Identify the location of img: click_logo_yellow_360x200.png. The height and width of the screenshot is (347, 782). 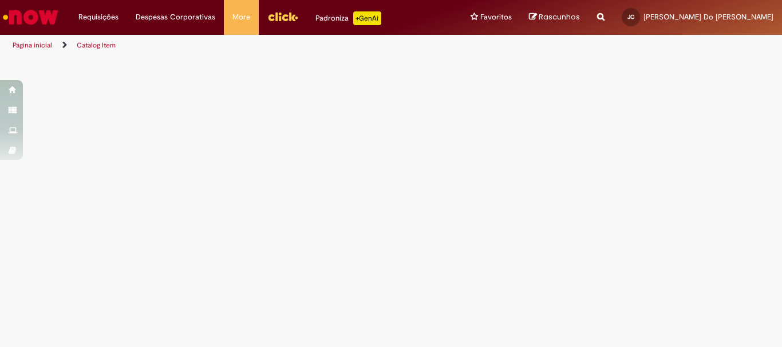
(283, 17).